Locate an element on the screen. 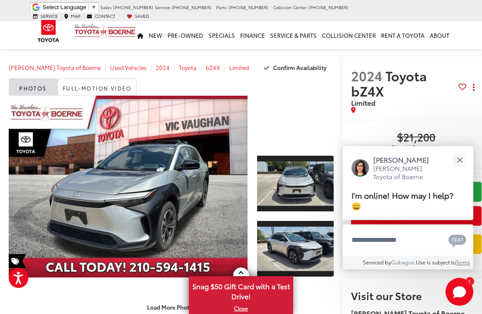 The height and width of the screenshot is (314, 482). a: Full-Motion Video is located at coordinates (97, 87).